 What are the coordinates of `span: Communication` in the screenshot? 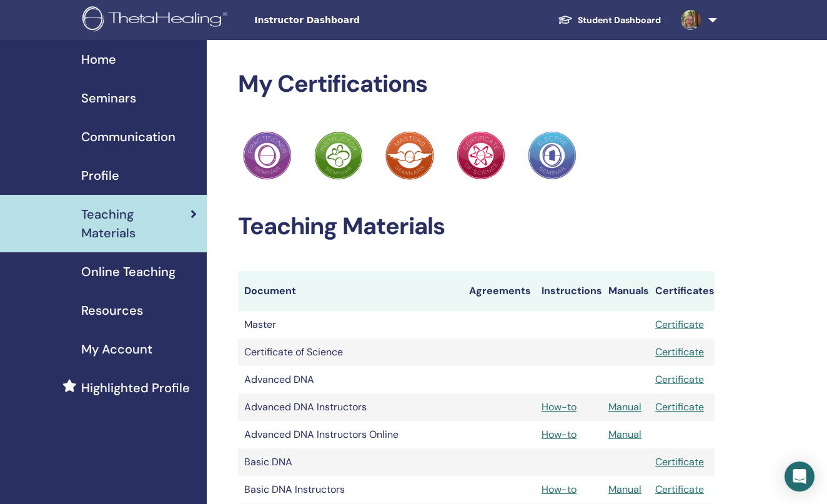 It's located at (128, 137).